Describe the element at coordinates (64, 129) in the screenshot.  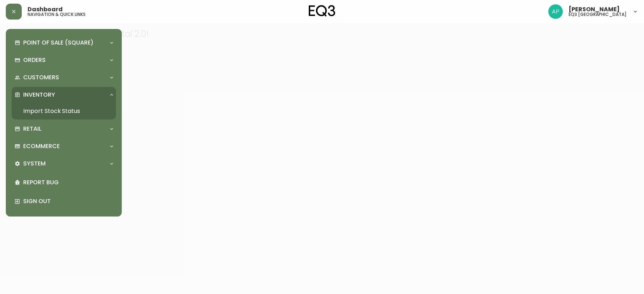
I see `div: Retail` at that location.